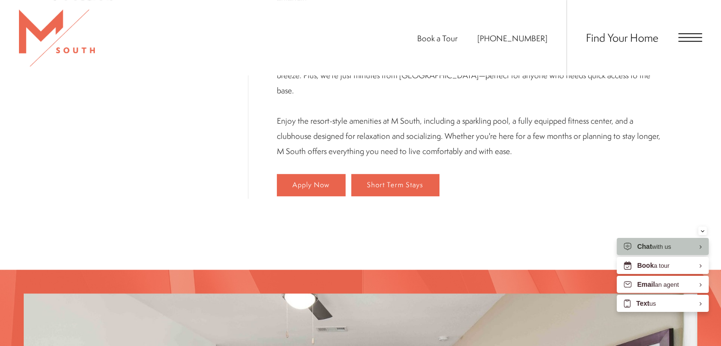  Describe the element at coordinates (311, 185) in the screenshot. I see `span: Apply Now` at that location.